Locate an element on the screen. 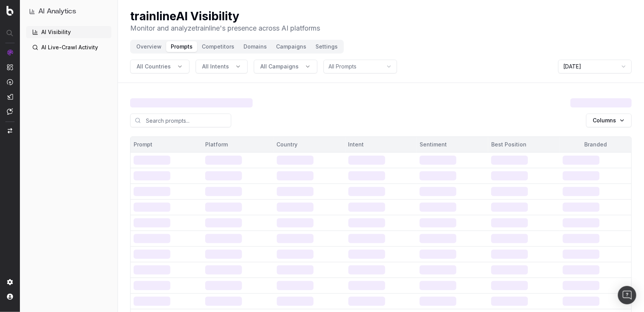 This screenshot has width=644, height=312. div: Best Position is located at coordinates (523, 145).